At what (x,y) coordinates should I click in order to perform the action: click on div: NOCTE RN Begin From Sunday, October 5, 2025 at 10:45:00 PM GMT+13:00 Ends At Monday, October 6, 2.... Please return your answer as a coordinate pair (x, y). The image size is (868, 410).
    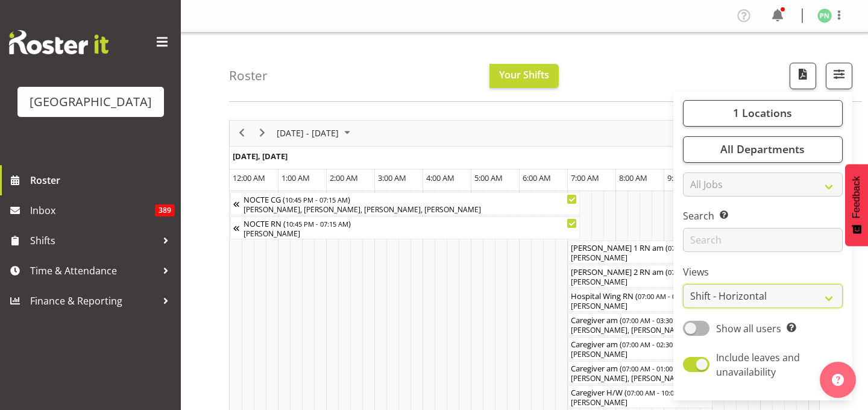
    Looking at the image, I should click on (405, 228).